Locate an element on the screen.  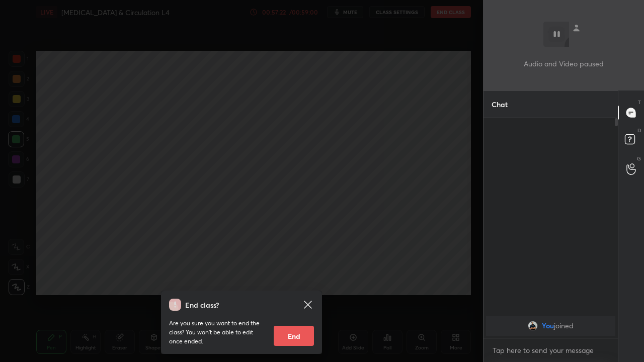
img: e79474230d8842dfbc566d253cde689a.jpg is located at coordinates (532, 326).